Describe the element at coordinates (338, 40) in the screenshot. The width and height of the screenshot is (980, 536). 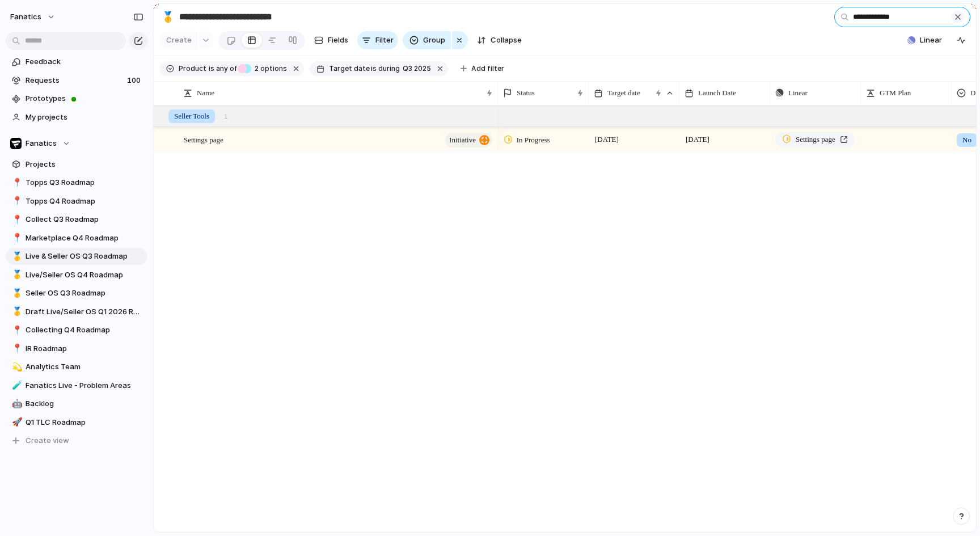
I see `span: Fields` at that location.